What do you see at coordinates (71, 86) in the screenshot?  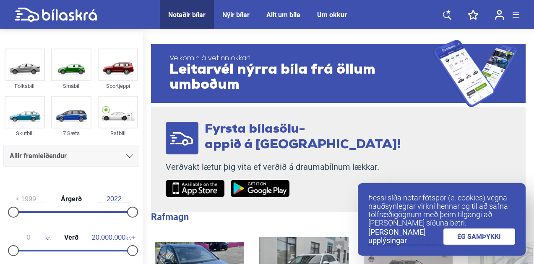 I see `div: Smábíl` at bounding box center [71, 86].